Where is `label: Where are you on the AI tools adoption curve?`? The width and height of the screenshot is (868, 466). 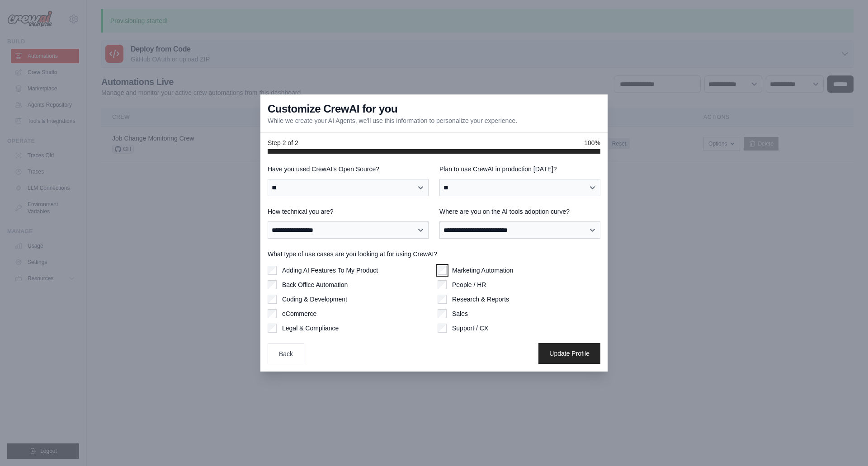
label: Where are you on the AI tools adoption curve? is located at coordinates (520, 212).